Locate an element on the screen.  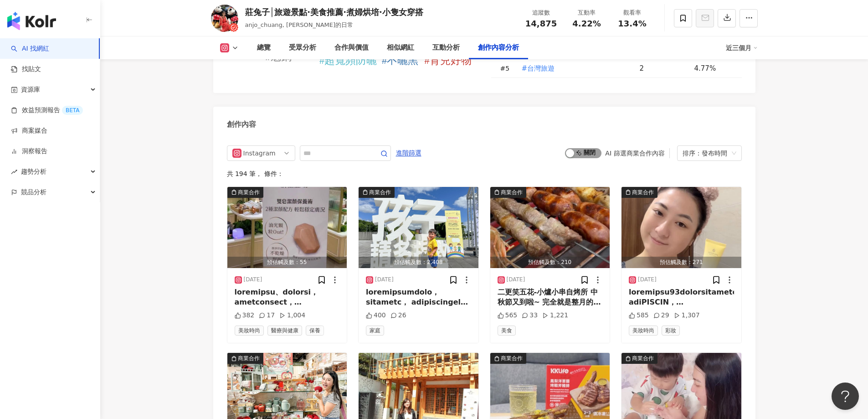
button: 商業合作預估觸及數：55 is located at coordinates (287, 227).